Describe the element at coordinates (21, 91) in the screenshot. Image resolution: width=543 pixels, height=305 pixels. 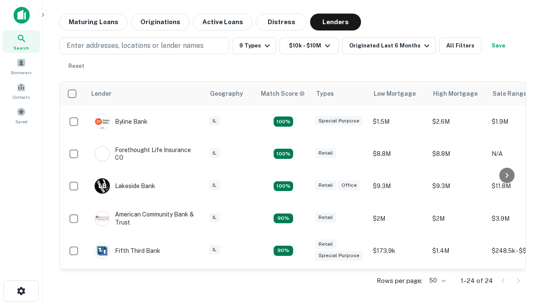
I see `div: Contacts` at that location.